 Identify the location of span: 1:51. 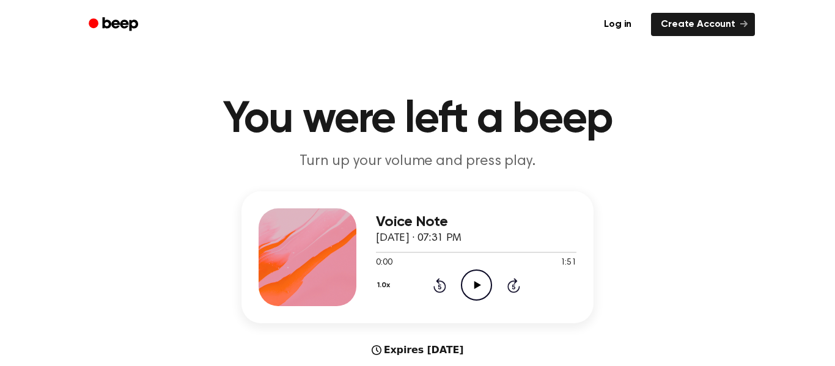
(568, 263).